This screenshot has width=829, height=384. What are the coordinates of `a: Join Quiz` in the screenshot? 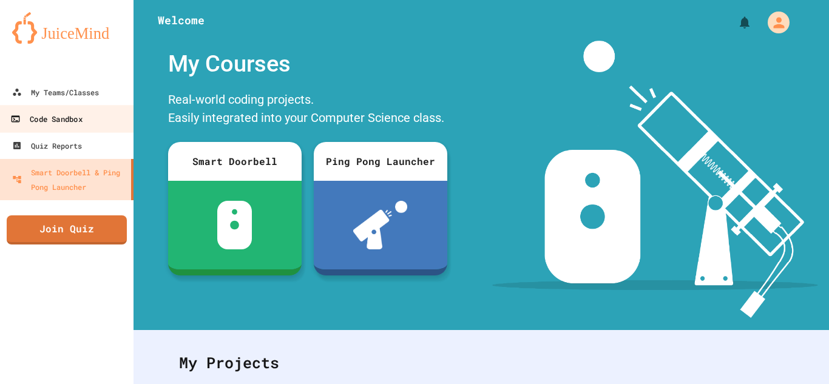 It's located at (67, 230).